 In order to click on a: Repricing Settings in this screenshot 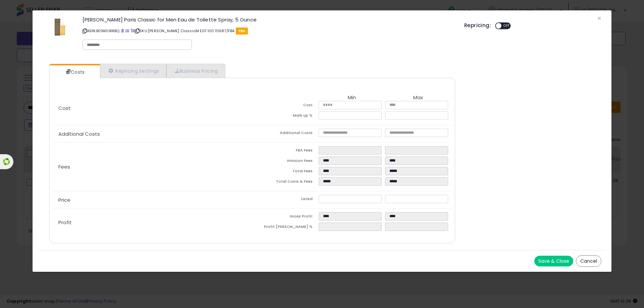, I will do `click(133, 70)`.